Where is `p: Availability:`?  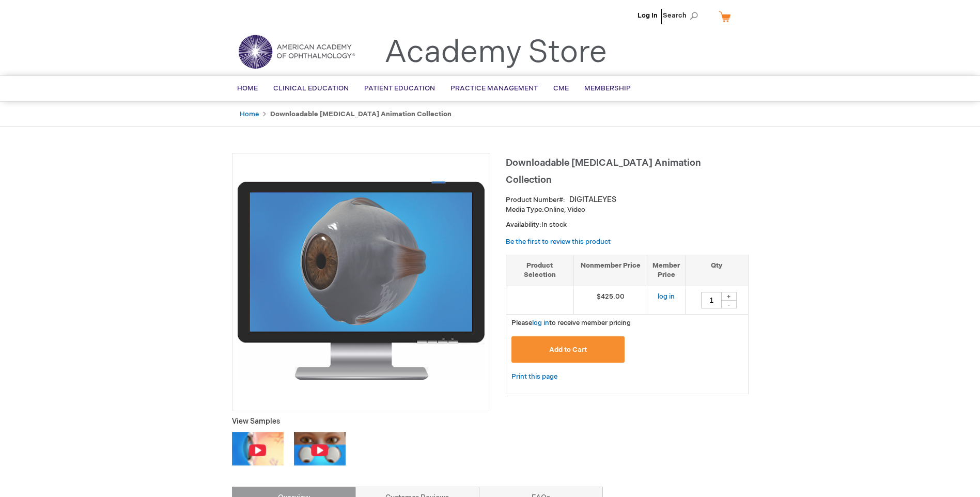 p: Availability: is located at coordinates (627, 225).